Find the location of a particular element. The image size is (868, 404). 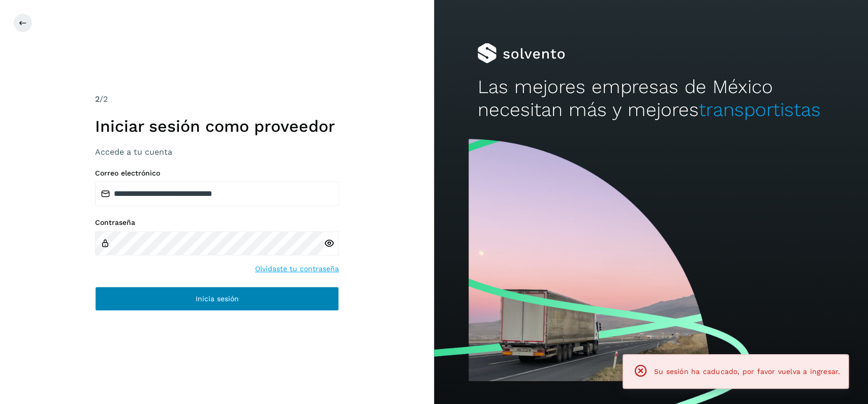

h3: Accede a tu cuenta is located at coordinates (217, 151).